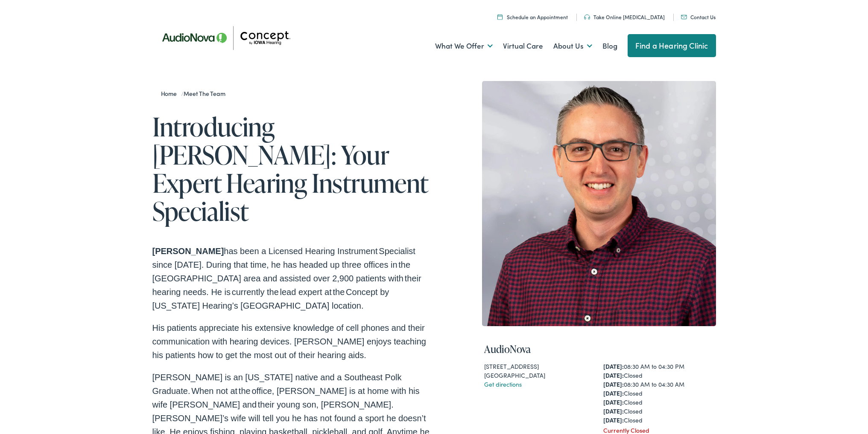 The width and height of the screenshot is (868, 434). I want to click on h4: AudioNova, so click(599, 349).